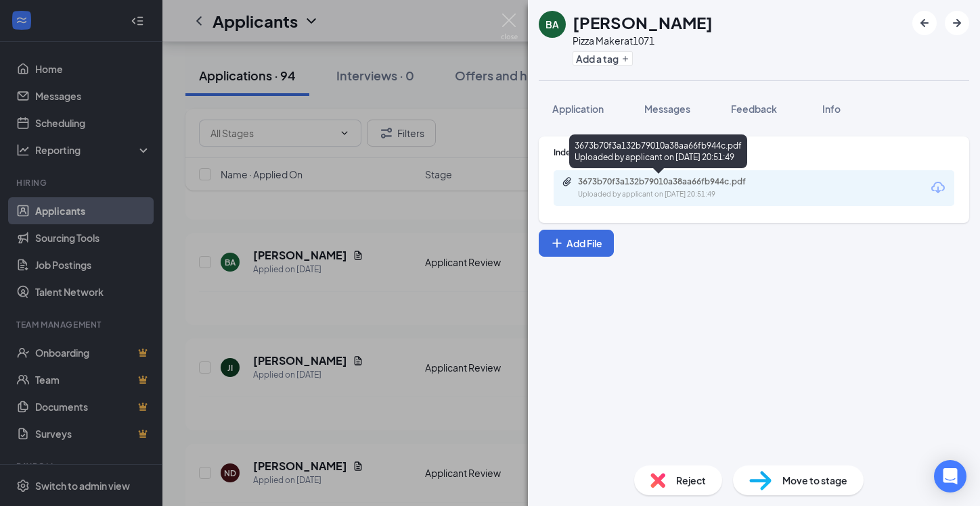 This screenshot has height=506, width=980. What do you see at coordinates (950, 477) in the screenshot?
I see `div: Open Intercom Messenger` at bounding box center [950, 477].